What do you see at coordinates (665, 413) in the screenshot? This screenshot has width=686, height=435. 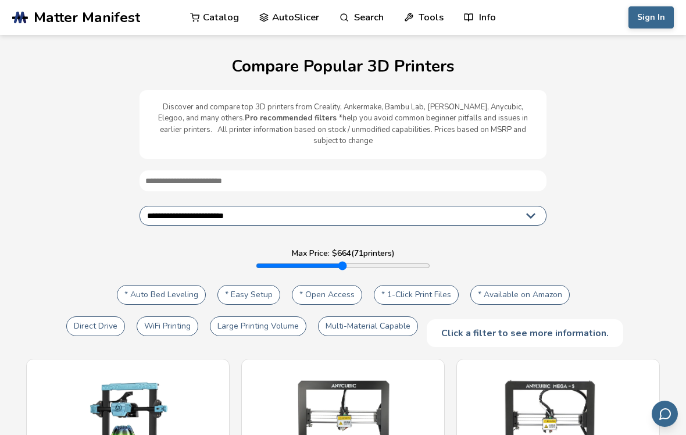 I see `button: Send feedback via email` at bounding box center [665, 413].